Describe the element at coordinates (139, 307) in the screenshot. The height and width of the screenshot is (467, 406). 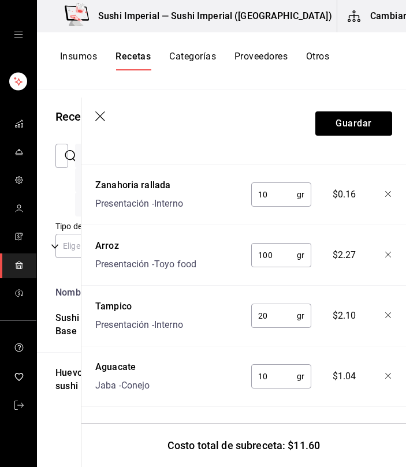
I see `div: Tampico` at that location.